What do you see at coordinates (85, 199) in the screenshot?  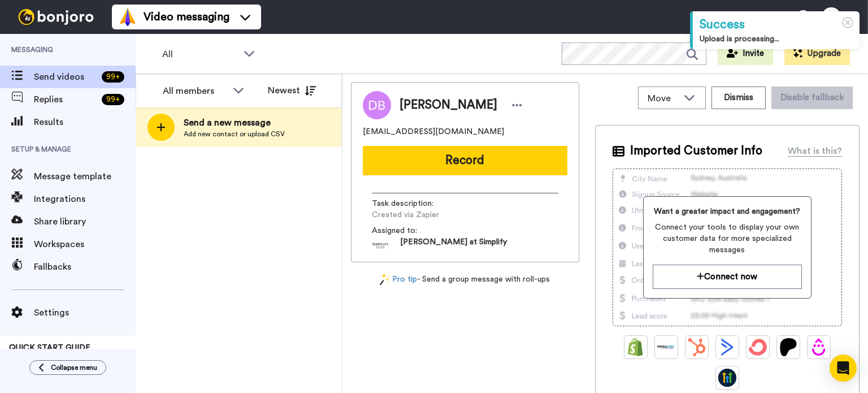 I see `span: Integrations` at bounding box center [85, 199].